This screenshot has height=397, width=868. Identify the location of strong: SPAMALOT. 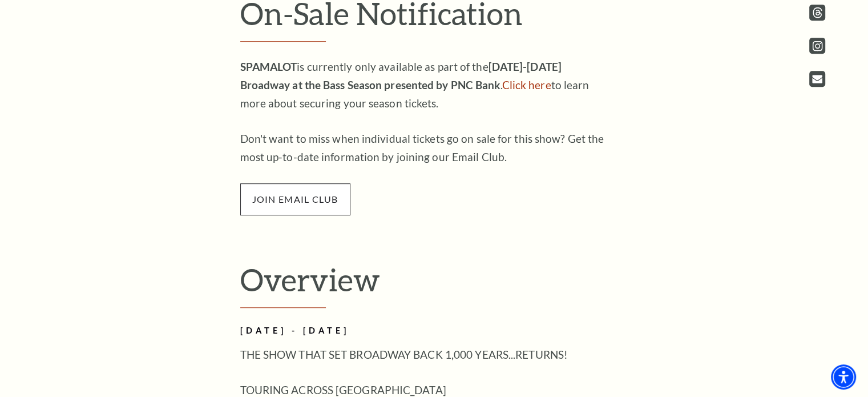
(269, 66).